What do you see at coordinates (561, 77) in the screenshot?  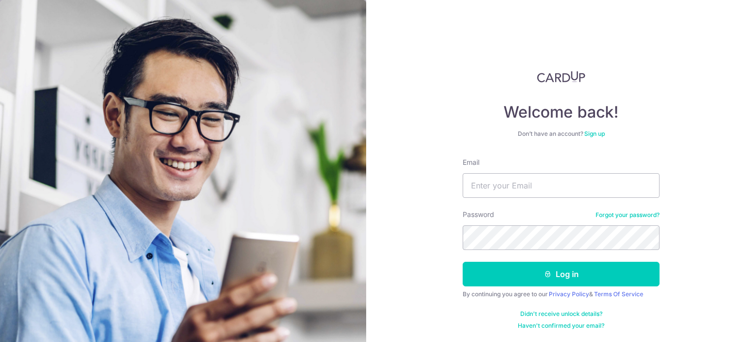 I see `img: CardUp Logo` at bounding box center [561, 77].